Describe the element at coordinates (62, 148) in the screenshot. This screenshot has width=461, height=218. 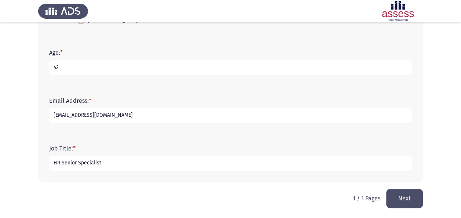
I see `label: Job Title:` at that location.